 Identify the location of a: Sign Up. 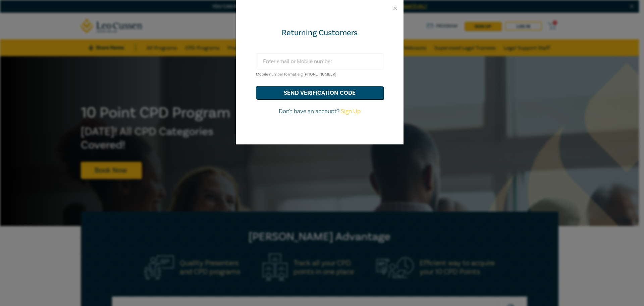
(351, 111).